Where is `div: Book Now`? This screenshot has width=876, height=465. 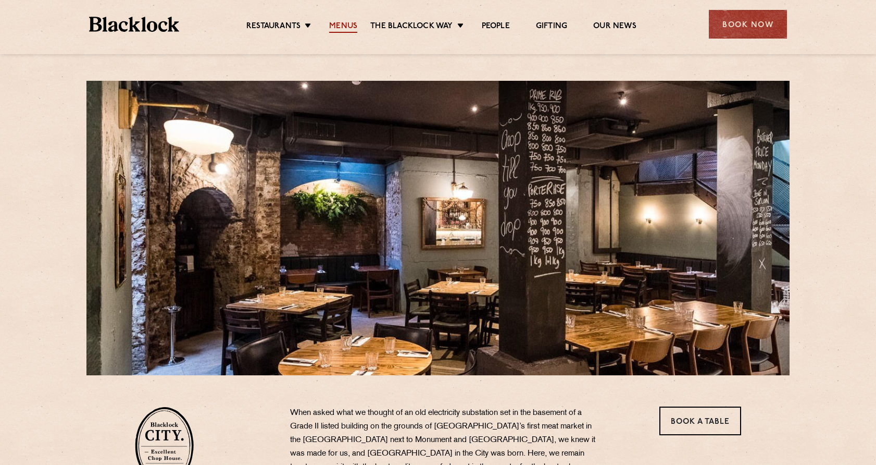 div: Book Now is located at coordinates (748, 24).